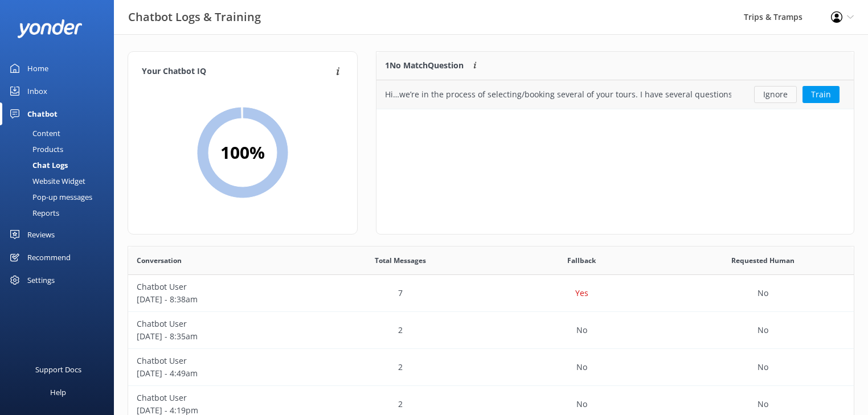 This screenshot has width=868, height=415. What do you see at coordinates (37, 165) in the screenshot?
I see `div: Chat Logs` at bounding box center [37, 165].